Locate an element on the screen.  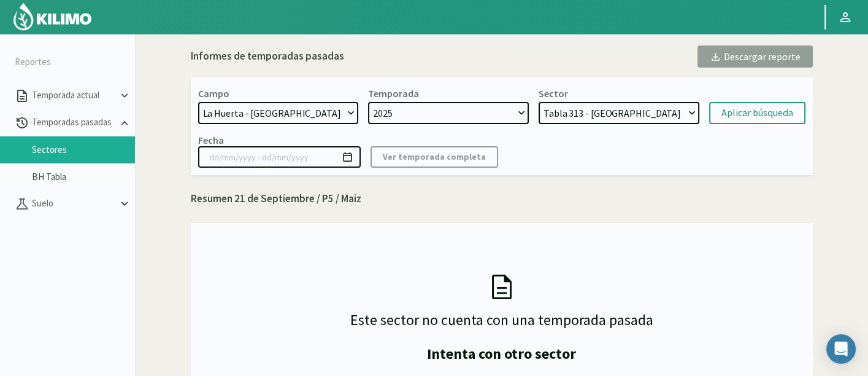
input: dd/mm/yyyy - dd/mm/yyyy is located at coordinates (279, 157).